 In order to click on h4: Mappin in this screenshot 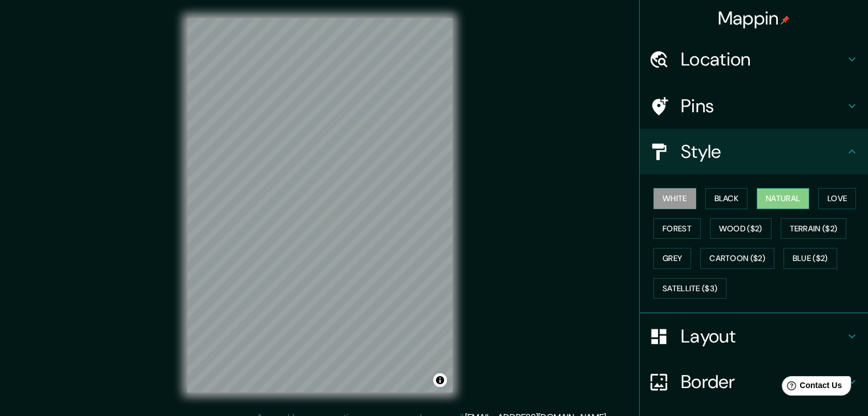, I will do `click(754, 18)`.